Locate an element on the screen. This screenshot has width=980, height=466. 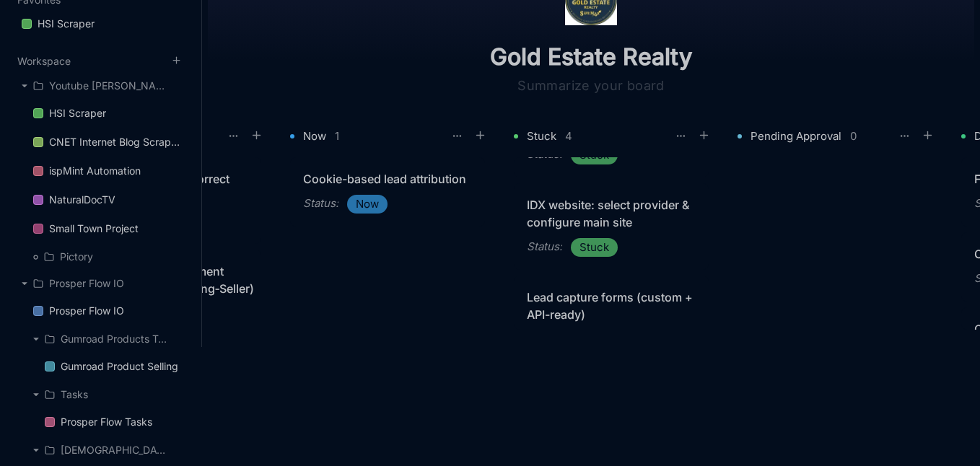
span: Stuck is located at coordinates (594, 247).